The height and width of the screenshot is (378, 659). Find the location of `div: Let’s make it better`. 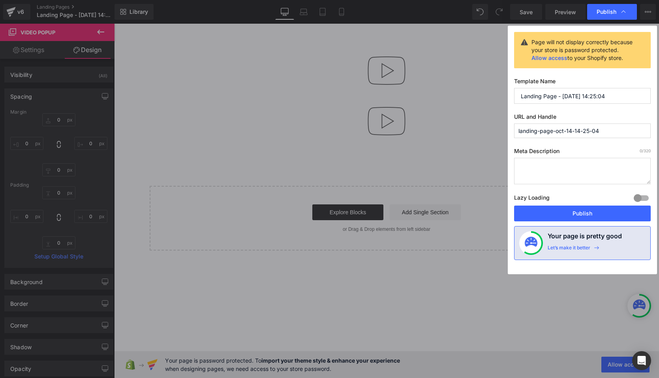

div: Let’s make it better is located at coordinates (569, 250).